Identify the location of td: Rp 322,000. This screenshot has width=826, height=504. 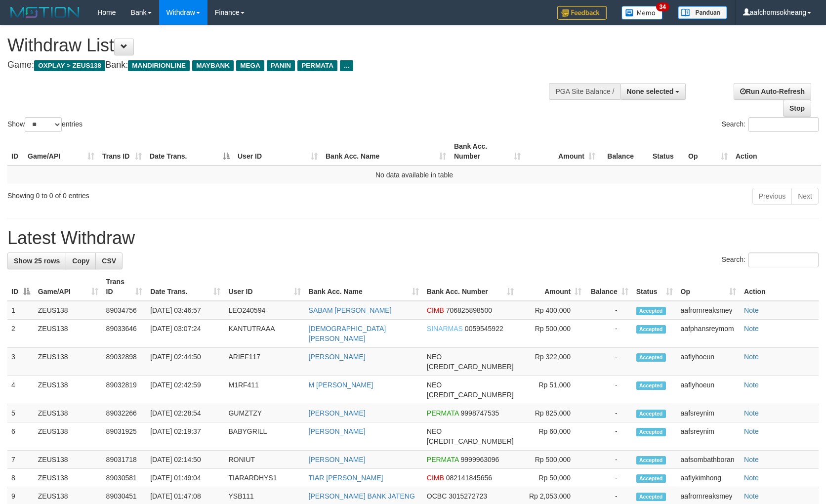
(551, 361).